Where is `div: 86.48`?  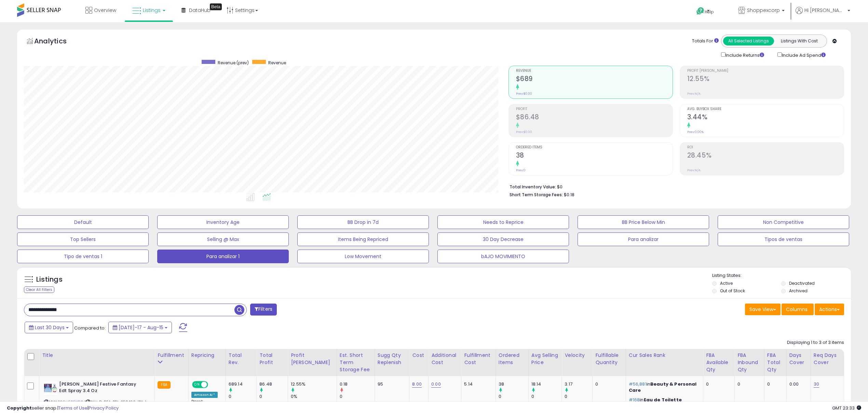
div: 86.48 is located at coordinates (273, 384).